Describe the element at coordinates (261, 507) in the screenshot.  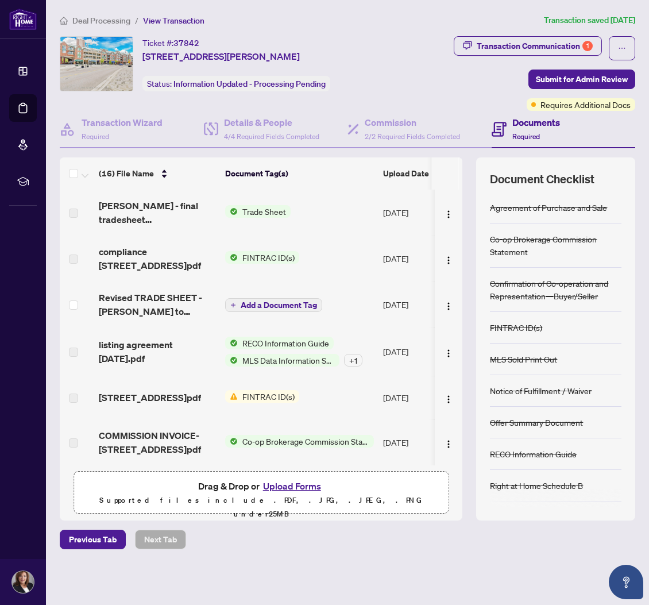
I see `p: Supported files include .PDF, .JPG, .JPEG, .PNG under 25 MB` at that location.